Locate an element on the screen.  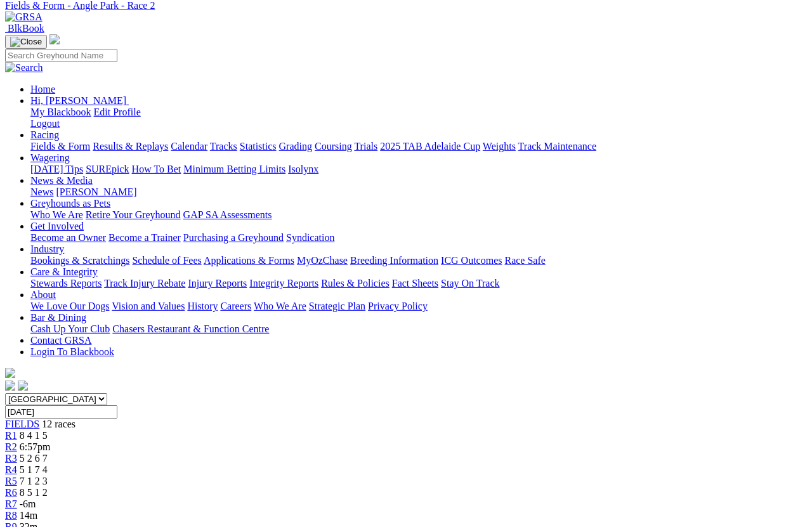
a: Track Maintenance is located at coordinates (557, 146).